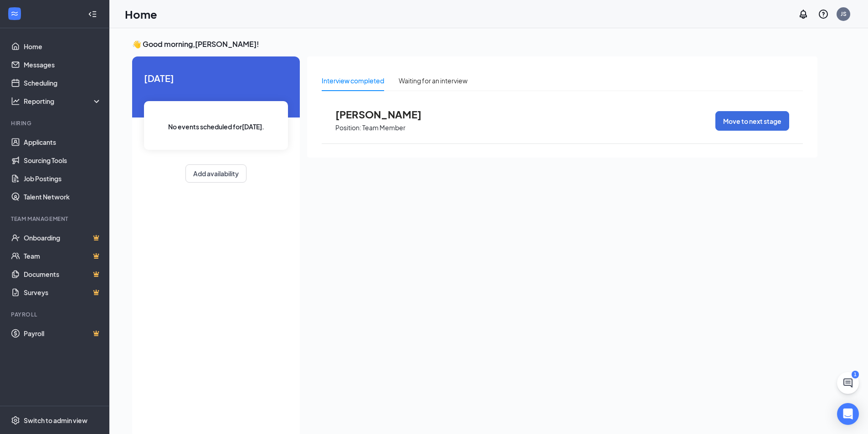  I want to click on button: Add availability, so click(216, 173).